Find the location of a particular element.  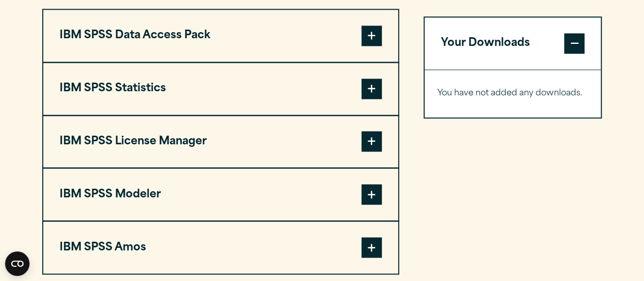

button: IBM SPSS License Manager is located at coordinates (220, 141).